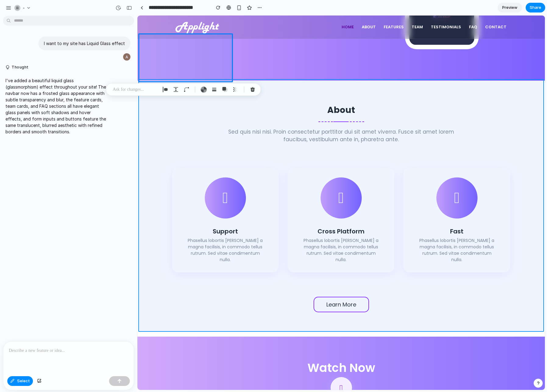 Image resolution: width=547 pixels, height=392 pixels. Describe the element at coordinates (231, 12) in the screenshot. I see `a: About` at that location.